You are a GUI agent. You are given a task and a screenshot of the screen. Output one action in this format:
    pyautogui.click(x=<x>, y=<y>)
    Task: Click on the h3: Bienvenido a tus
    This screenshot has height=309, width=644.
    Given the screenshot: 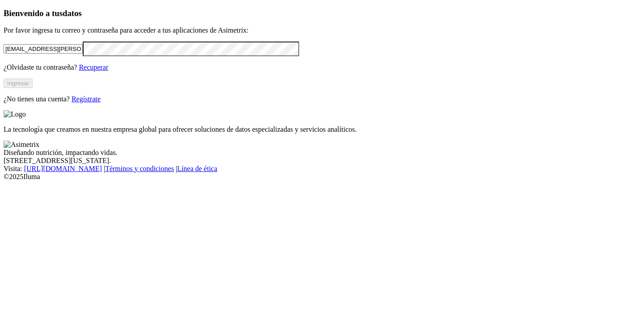 What is the action you would take?
    pyautogui.click(x=322, y=13)
    